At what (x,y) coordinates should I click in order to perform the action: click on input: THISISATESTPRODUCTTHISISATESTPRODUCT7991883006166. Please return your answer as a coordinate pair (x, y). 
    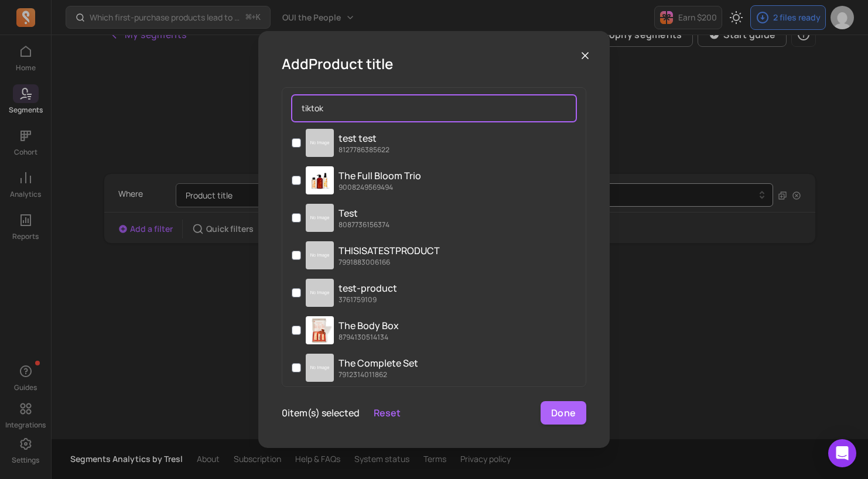
    Looking at the image, I should click on (297, 255).